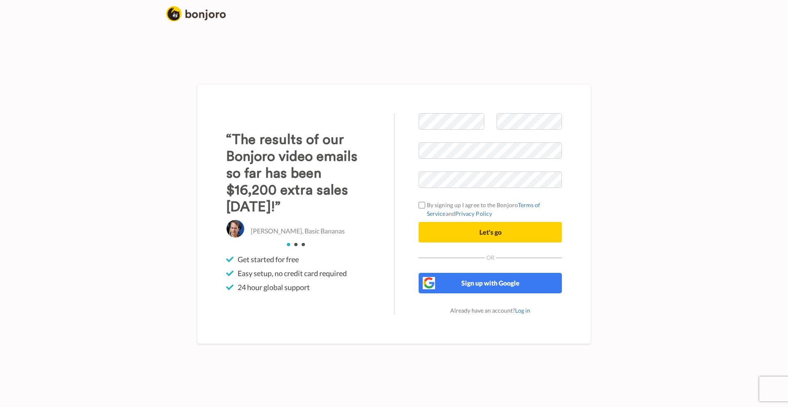 The image size is (788, 407). I want to click on span: Or, so click(491, 258).